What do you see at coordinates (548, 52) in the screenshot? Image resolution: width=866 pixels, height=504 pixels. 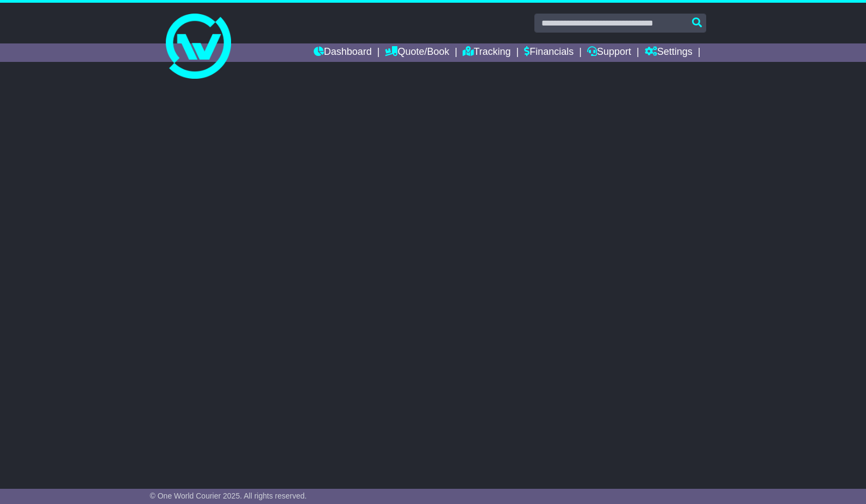 I see `a: Financials` at bounding box center [548, 52].